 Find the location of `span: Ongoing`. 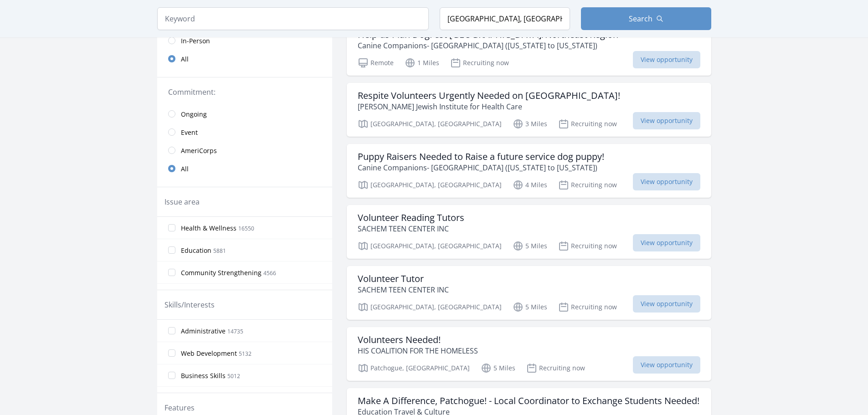

span: Ongoing is located at coordinates (193, 114).